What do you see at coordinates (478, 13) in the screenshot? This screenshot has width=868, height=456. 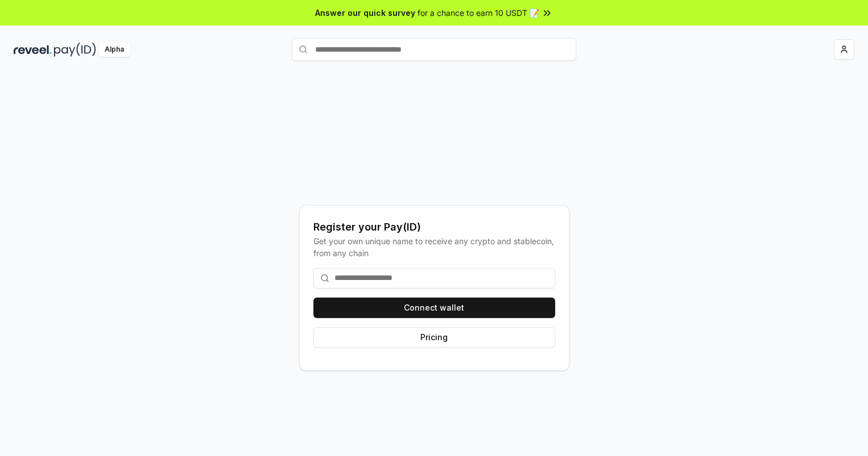 I see `span: for a chance to earn 10 USDT 📝` at bounding box center [478, 13].